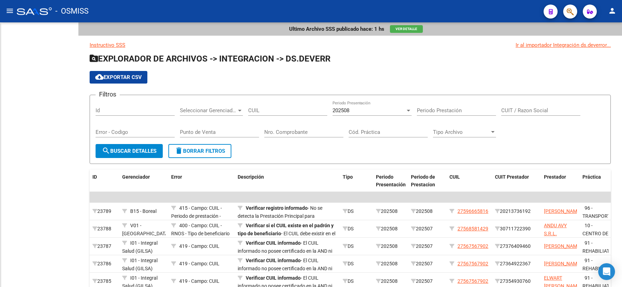 The image size is (622, 287). What do you see at coordinates (341, 111) in the screenshot?
I see `span: 202508` at bounding box center [341, 111].